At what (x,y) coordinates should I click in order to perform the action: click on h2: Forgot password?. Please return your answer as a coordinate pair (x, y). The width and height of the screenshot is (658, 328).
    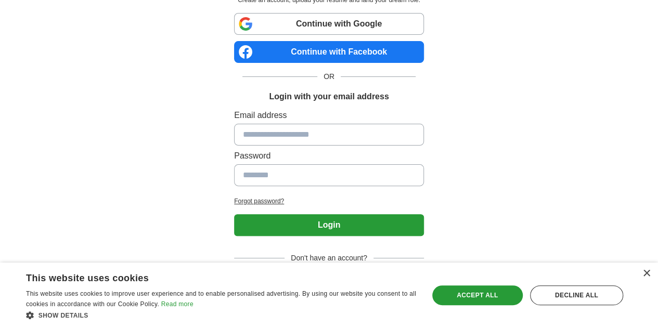
    Looking at the image, I should click on (329, 201).